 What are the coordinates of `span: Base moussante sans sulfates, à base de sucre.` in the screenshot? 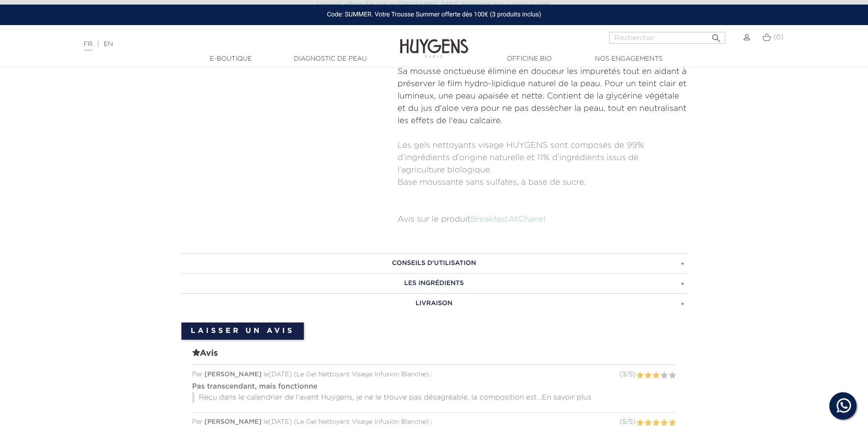 It's located at (491, 182).